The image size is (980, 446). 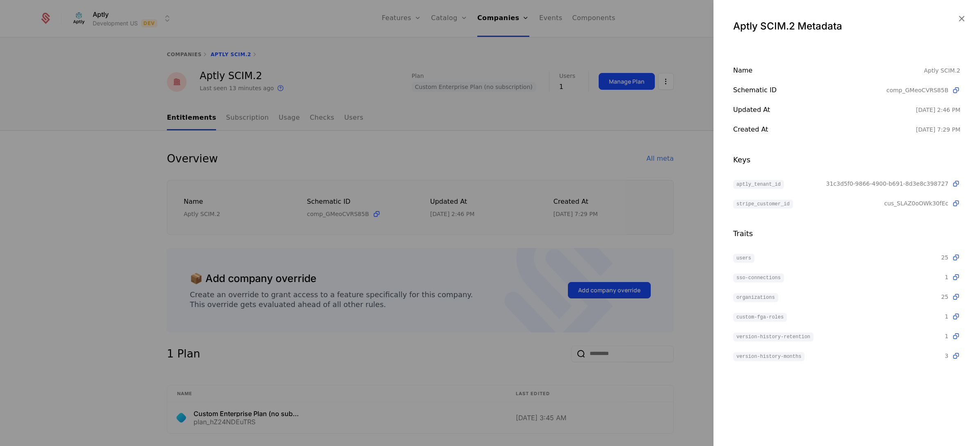 What do you see at coordinates (763, 205) in the screenshot?
I see `span: stripe_customer_id` at bounding box center [763, 205].